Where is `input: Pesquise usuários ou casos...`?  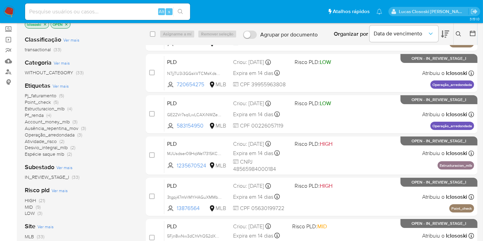 input: Pesquise usuários ou casos... is located at coordinates (108, 12).